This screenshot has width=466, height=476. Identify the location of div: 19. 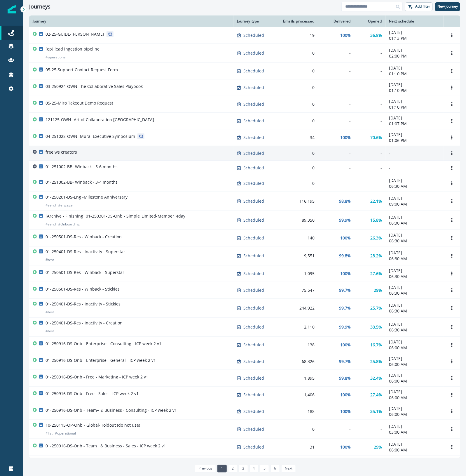
(297, 35).